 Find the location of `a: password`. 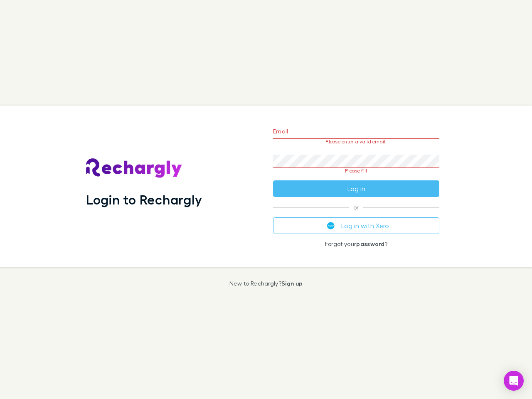

a: password is located at coordinates (370, 243).